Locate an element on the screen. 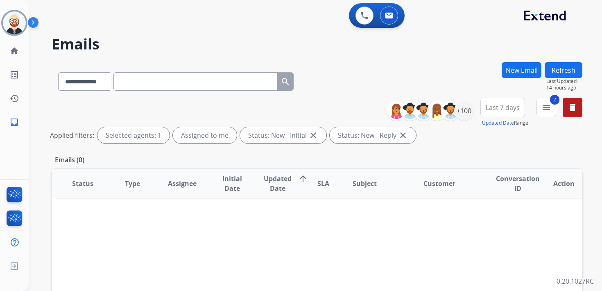  span: 2 is located at coordinates (554, 100).